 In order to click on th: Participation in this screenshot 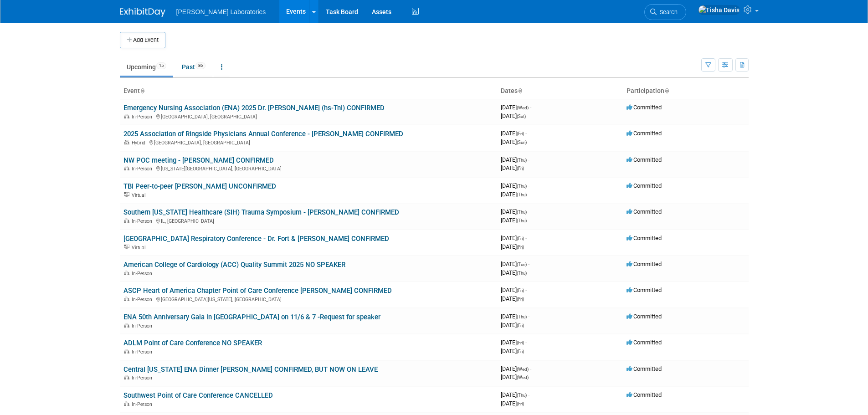, I will do `click(685, 91)`.